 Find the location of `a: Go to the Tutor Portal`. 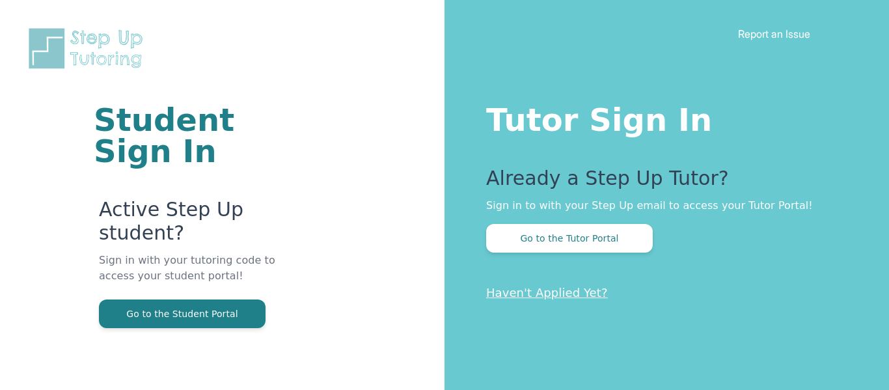

a: Go to the Tutor Portal is located at coordinates (570, 238).